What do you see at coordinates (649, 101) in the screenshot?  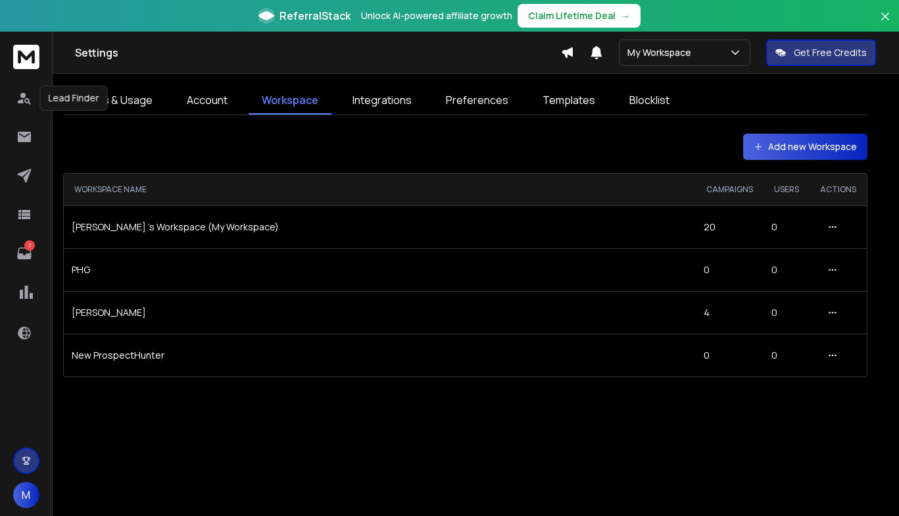 I see `a: Blocklist` at bounding box center [649, 101].